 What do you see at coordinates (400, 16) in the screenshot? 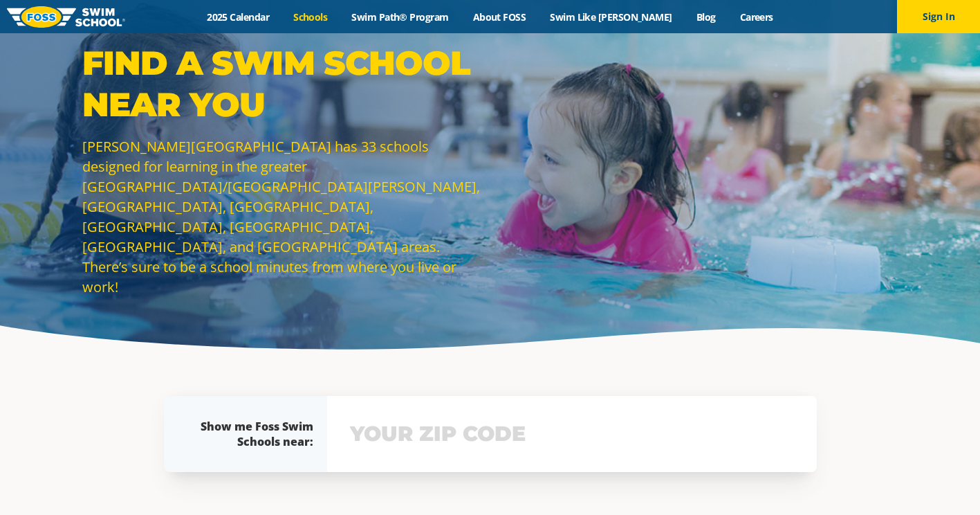
I see `a: Swim Path® Program` at bounding box center [400, 16].